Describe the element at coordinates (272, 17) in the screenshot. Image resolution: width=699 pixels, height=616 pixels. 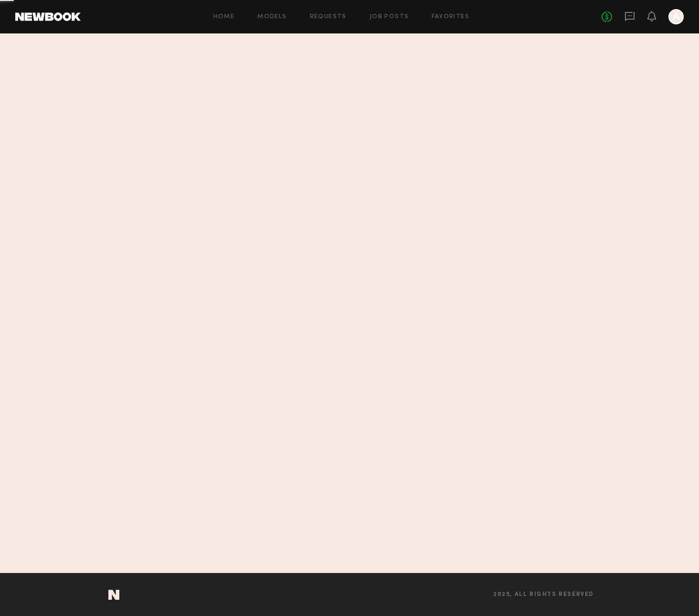
I see `a: Models` at that location.